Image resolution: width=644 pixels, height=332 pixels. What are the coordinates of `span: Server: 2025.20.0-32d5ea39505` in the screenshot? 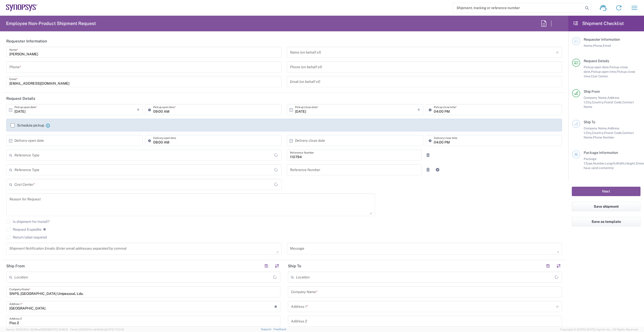 It's located at (37, 329).